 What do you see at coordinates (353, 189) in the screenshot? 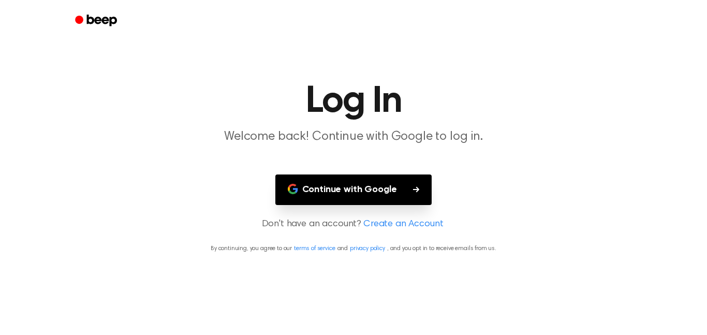
I see `button: Continue with Google` at bounding box center [353, 189].